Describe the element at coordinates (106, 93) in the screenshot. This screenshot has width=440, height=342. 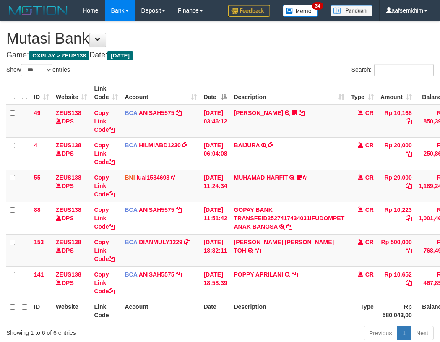
I see `th: Link Code: activate to sort column ascending` at that location.